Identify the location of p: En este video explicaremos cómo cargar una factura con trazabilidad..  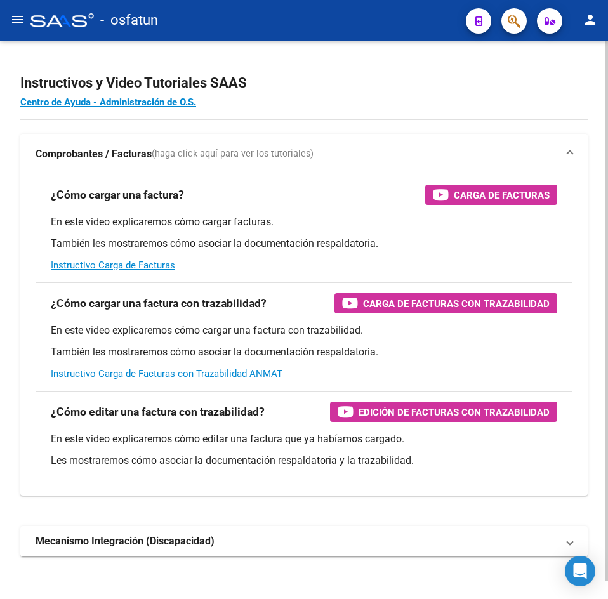
(304, 330).